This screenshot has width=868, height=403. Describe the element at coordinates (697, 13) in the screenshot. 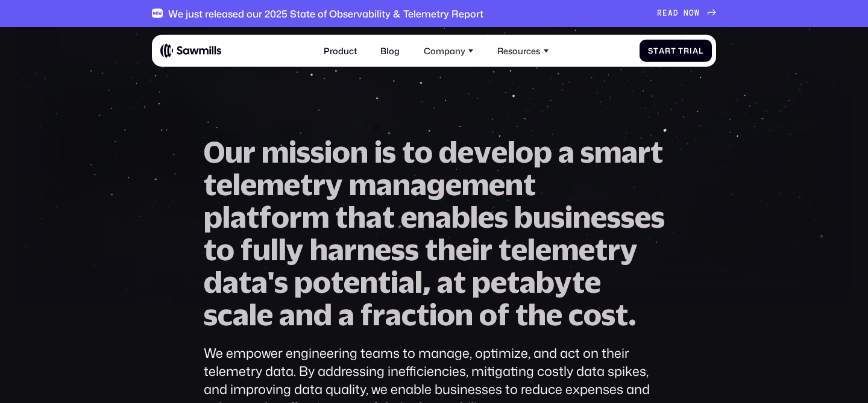

I see `span: W` at that location.